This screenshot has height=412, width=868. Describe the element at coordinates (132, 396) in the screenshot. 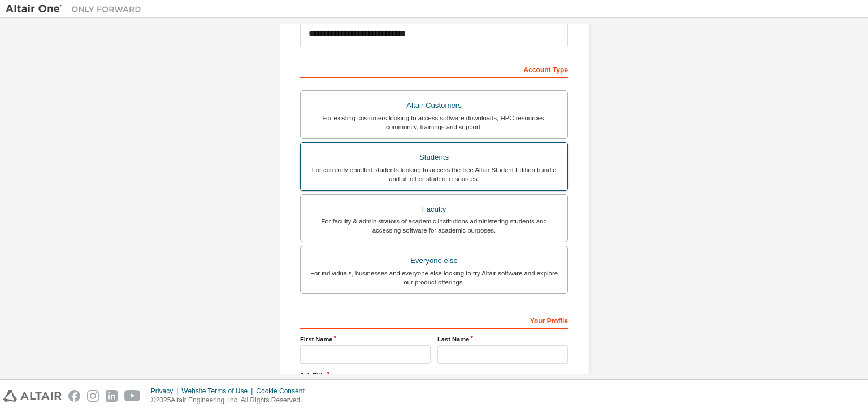

I see `img: youtube.svg` at that location.